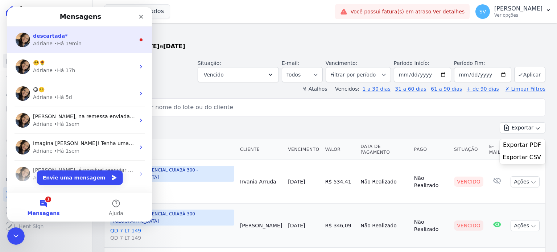 This screenshot has width=557, height=252. Describe the element at coordinates (46, 61) in the screenshot. I see `a: Parcelas` at that location.